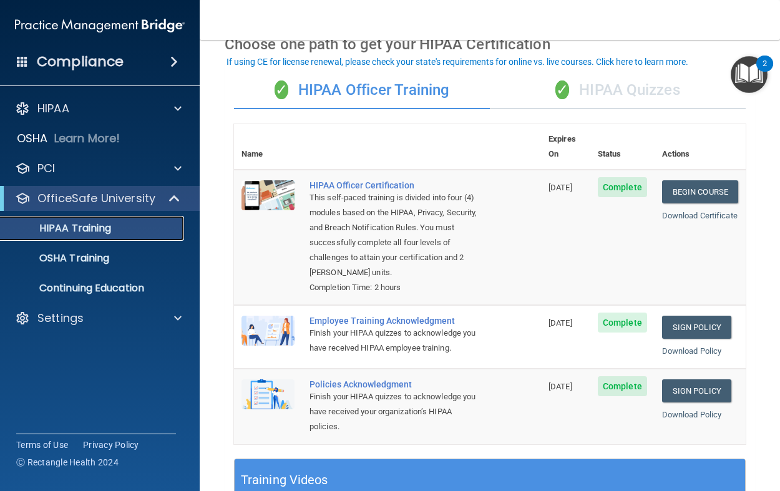 The image size is (780, 491). What do you see at coordinates (96, 199) in the screenshot?
I see `p: OfficeSafe University` at bounding box center [96, 199].